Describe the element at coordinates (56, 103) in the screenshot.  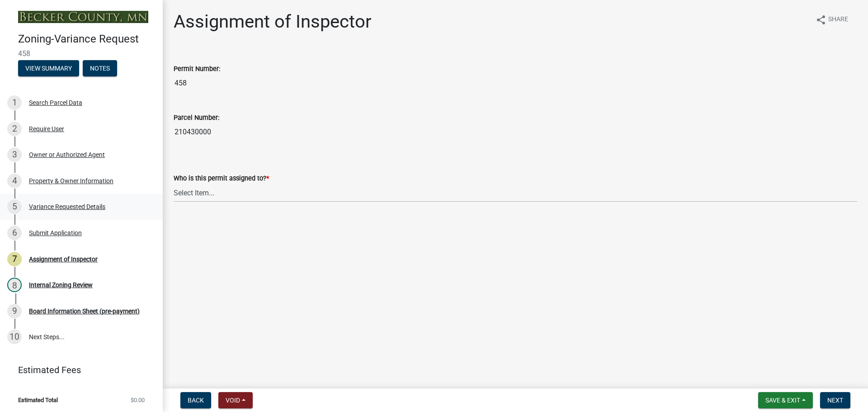
I see `div: Search Parcel Data` at that location.